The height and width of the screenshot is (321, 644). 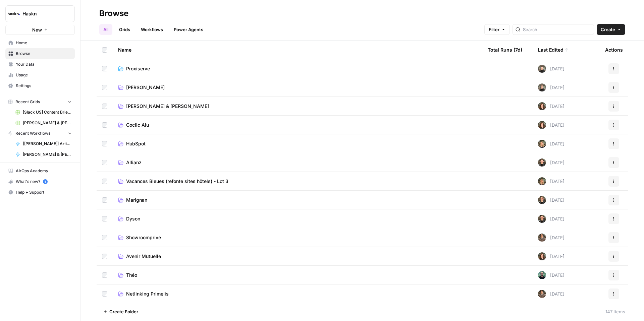 What do you see at coordinates (298, 256) in the screenshot?
I see `a: Avenir Mutuelle` at bounding box center [298, 256].